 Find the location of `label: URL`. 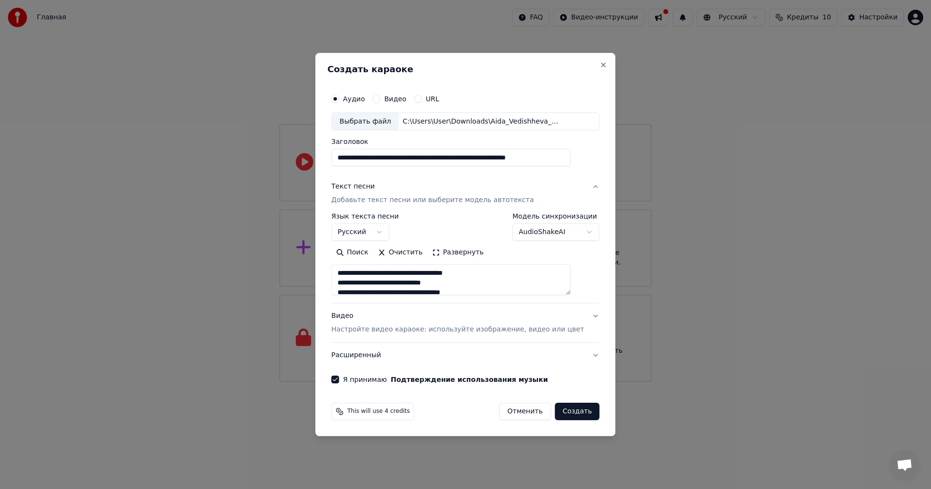

label: URL is located at coordinates (432, 99).